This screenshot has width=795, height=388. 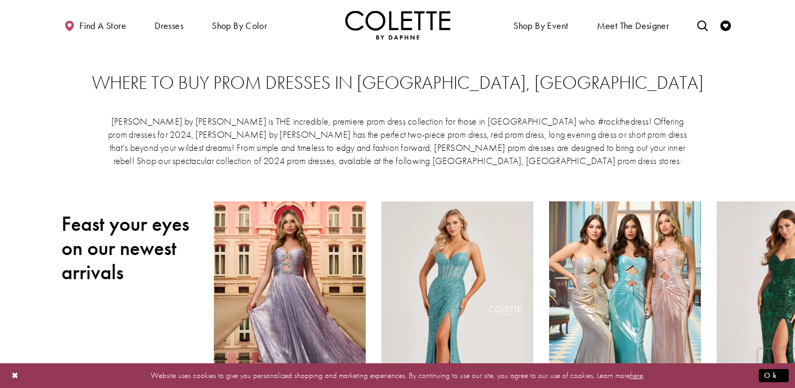 I want to click on span: Find a store, so click(x=103, y=26).